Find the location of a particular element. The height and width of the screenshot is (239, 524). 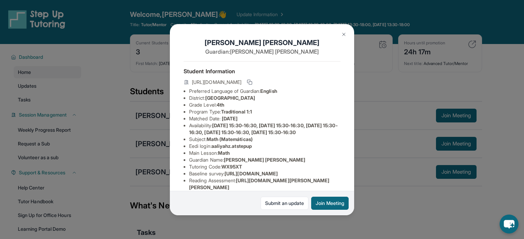

button: chat-button is located at coordinates (509, 224).